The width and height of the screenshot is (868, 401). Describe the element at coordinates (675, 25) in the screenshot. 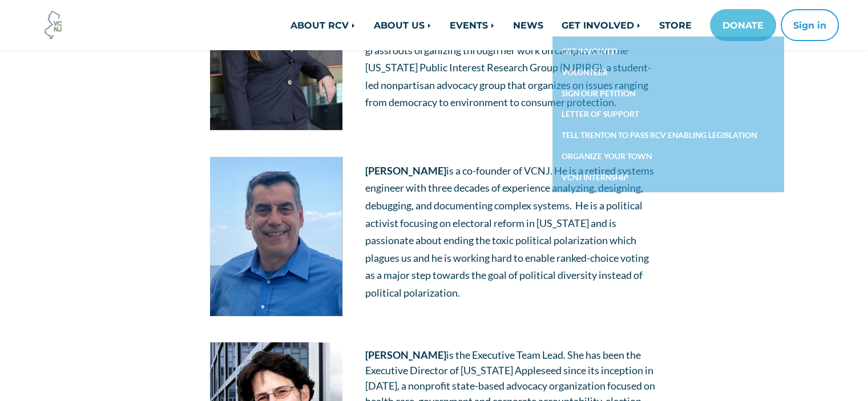

I see `a: STORE` at that location.